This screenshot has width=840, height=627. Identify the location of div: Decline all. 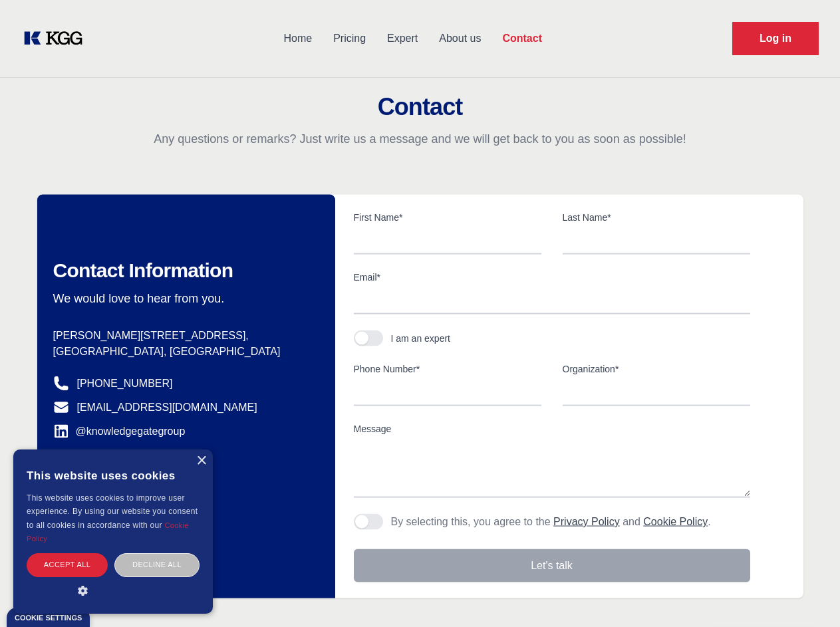
(157, 564).